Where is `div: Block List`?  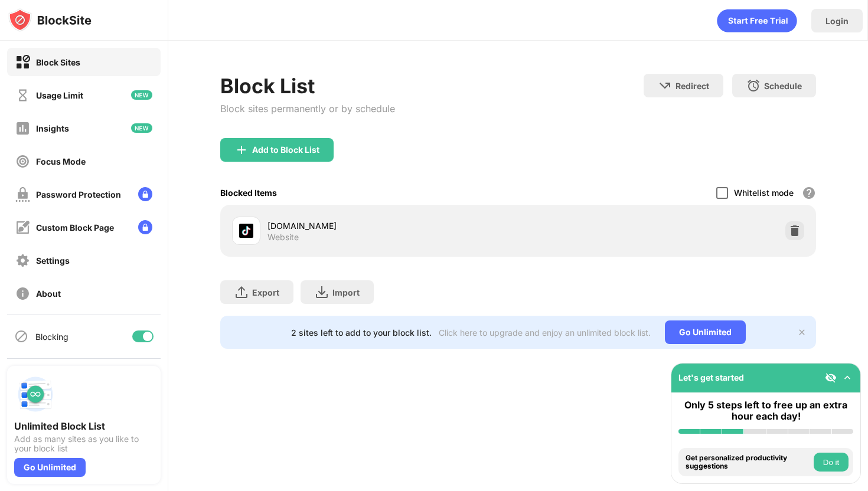 div: Block List is located at coordinates (308, 86).